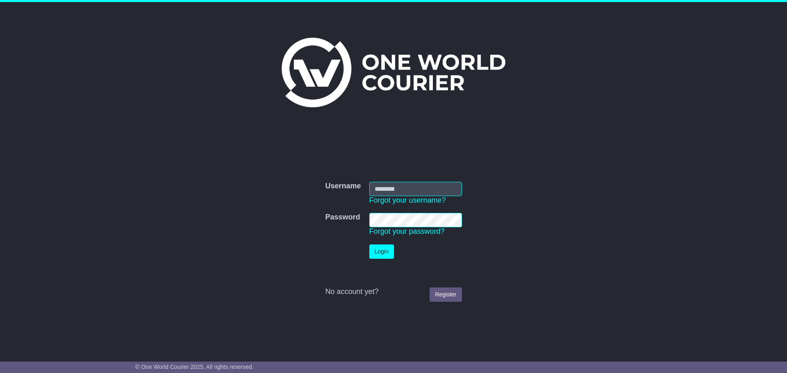 The height and width of the screenshot is (373, 787). What do you see at coordinates (343, 186) in the screenshot?
I see `label: Username` at bounding box center [343, 186].